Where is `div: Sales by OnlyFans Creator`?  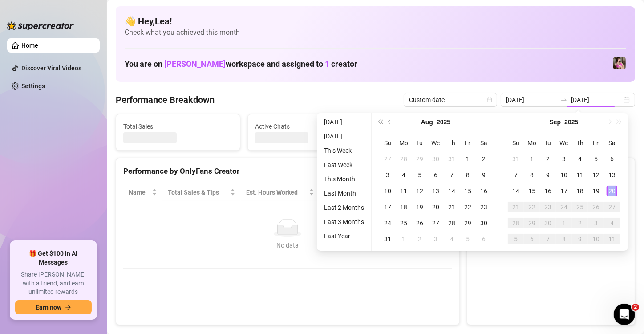 div: Sales by OnlyFans Creator is located at coordinates (551, 171).